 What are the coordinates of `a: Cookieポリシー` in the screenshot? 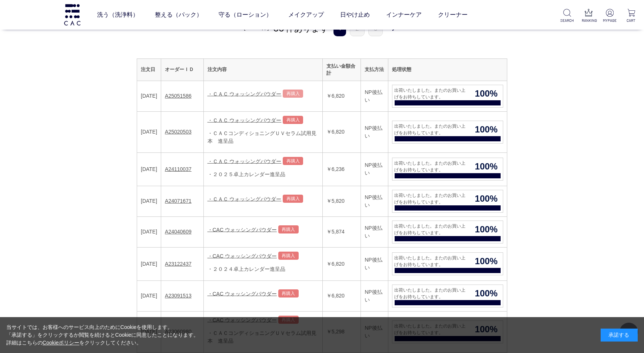 It's located at (61, 343).